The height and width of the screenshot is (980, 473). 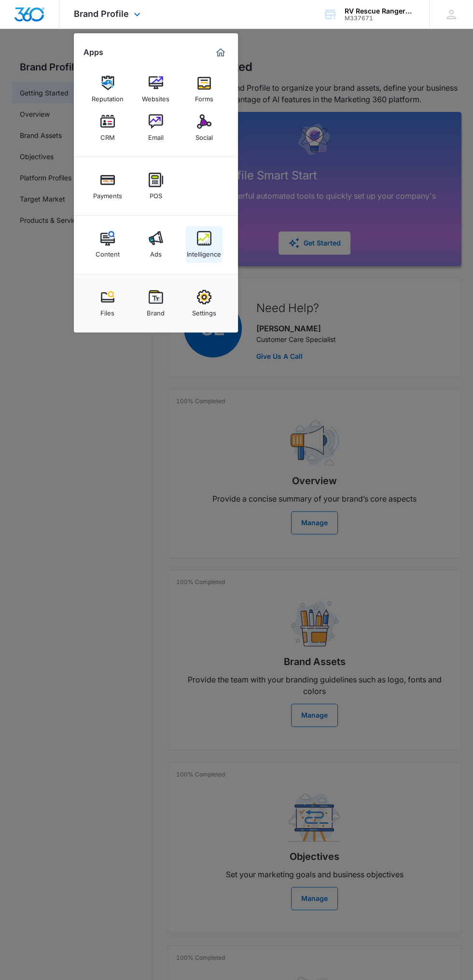 I want to click on div: Settings, so click(x=204, y=311).